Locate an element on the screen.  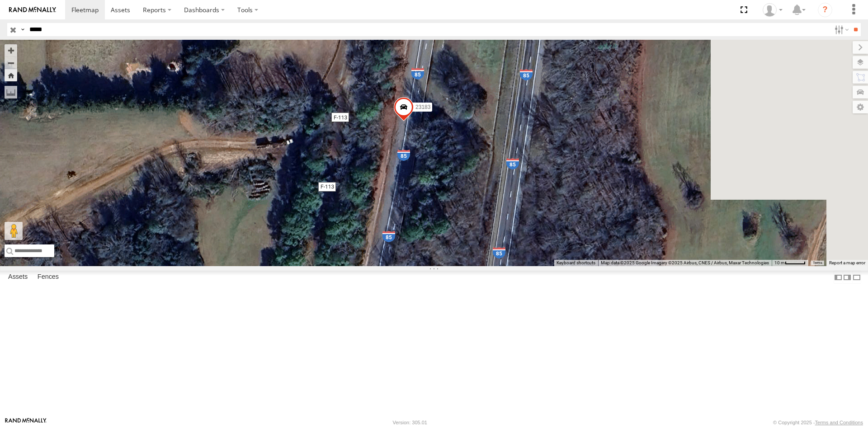
label: Map Settings is located at coordinates (860, 107).